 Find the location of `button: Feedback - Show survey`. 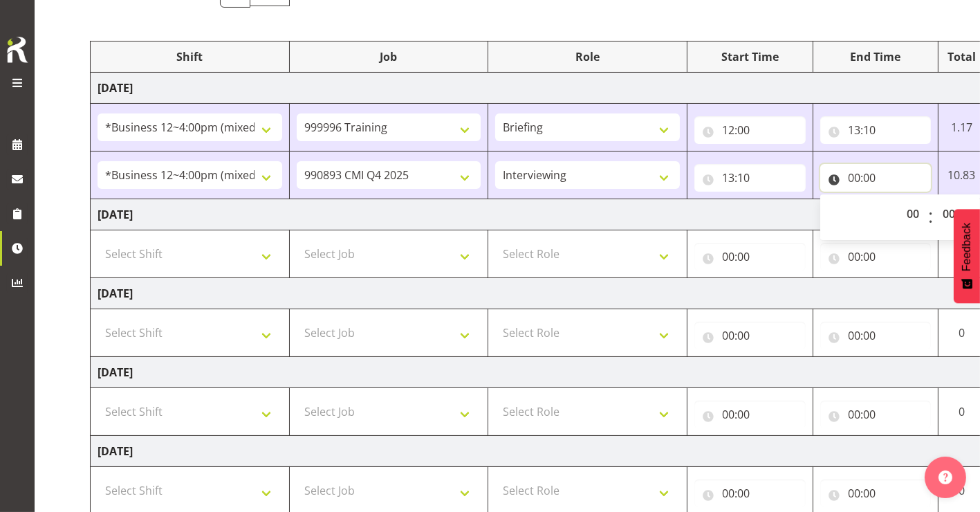

button: Feedback - Show survey is located at coordinates (967, 256).